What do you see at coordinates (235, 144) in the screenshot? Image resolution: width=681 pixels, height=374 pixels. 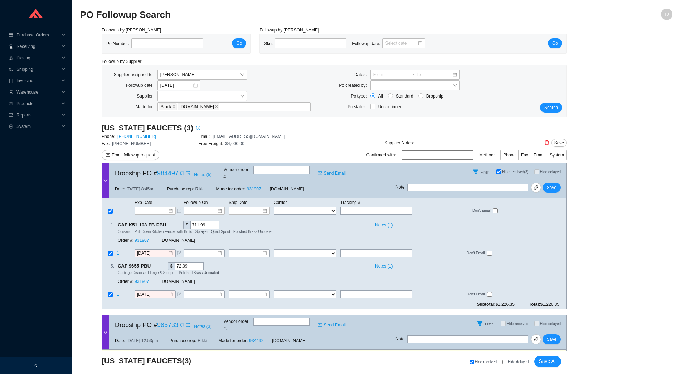 I see `span: $4,000.00` at bounding box center [235, 144].